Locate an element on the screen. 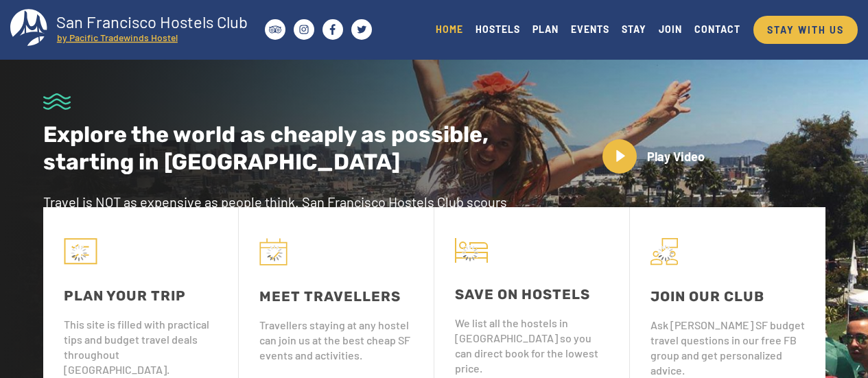  div: MEET TRAVELLERS is located at coordinates (336, 296).